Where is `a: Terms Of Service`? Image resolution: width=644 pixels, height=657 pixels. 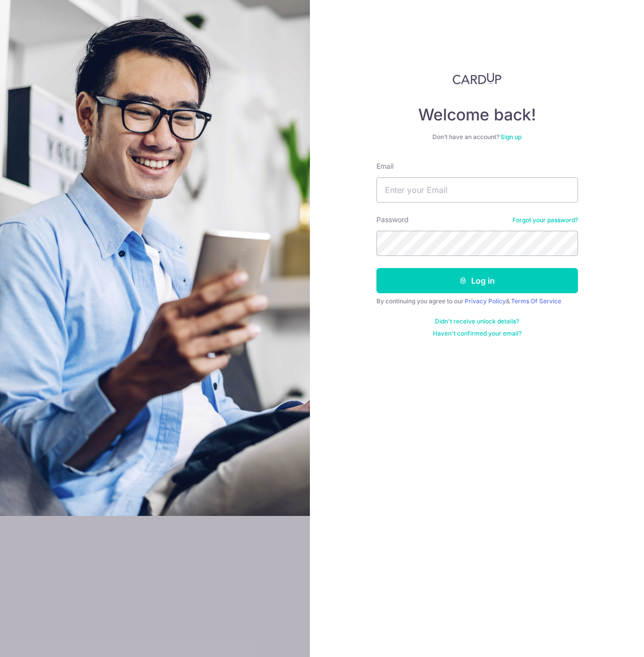 a: Terms Of Service is located at coordinates (536, 301).